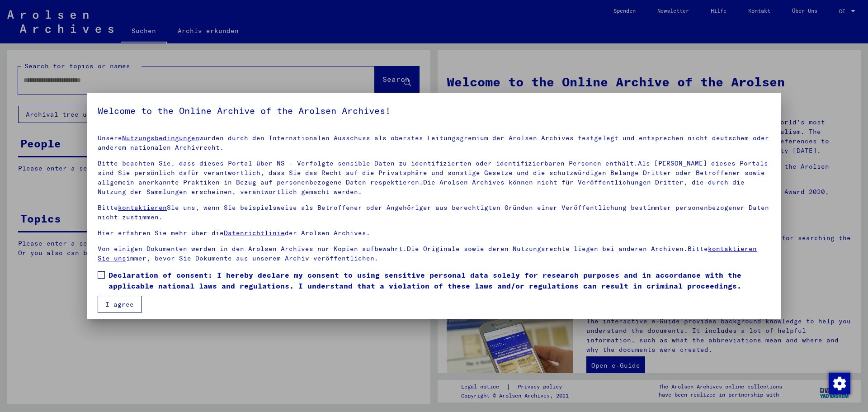 The image size is (868, 412). I want to click on a: Nutzungsbedingungen, so click(160, 138).